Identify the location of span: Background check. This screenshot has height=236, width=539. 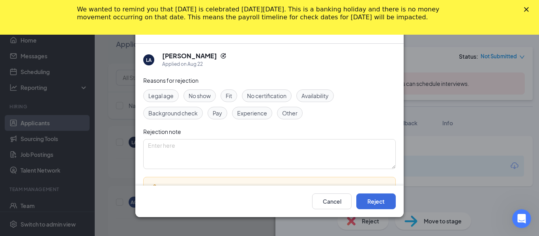
(173, 113).